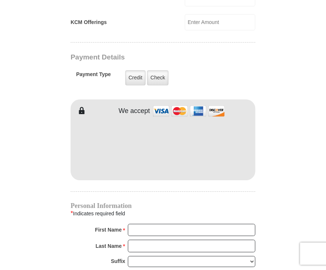 This screenshot has height=270, width=326. Describe the element at coordinates (134, 111) in the screenshot. I see `h4: We accept` at that location.